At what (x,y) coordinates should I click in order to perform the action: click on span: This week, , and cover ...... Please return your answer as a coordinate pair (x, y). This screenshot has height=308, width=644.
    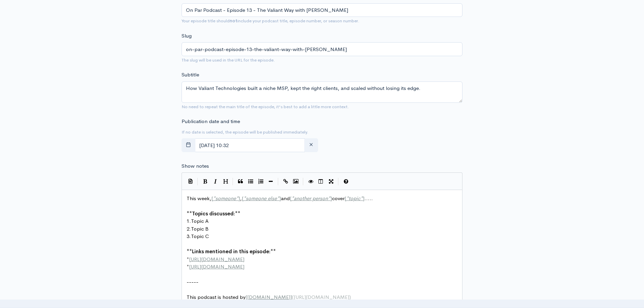
    Looking at the image, I should click on (280, 198).